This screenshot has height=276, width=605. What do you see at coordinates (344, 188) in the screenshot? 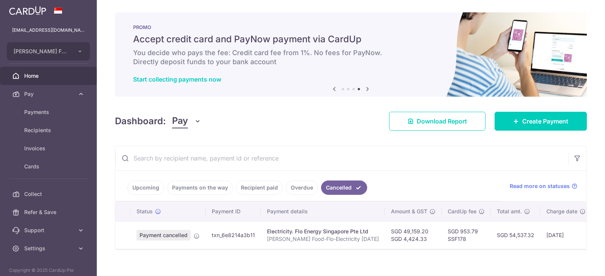
I see `a: Cancelled` at bounding box center [344, 188].